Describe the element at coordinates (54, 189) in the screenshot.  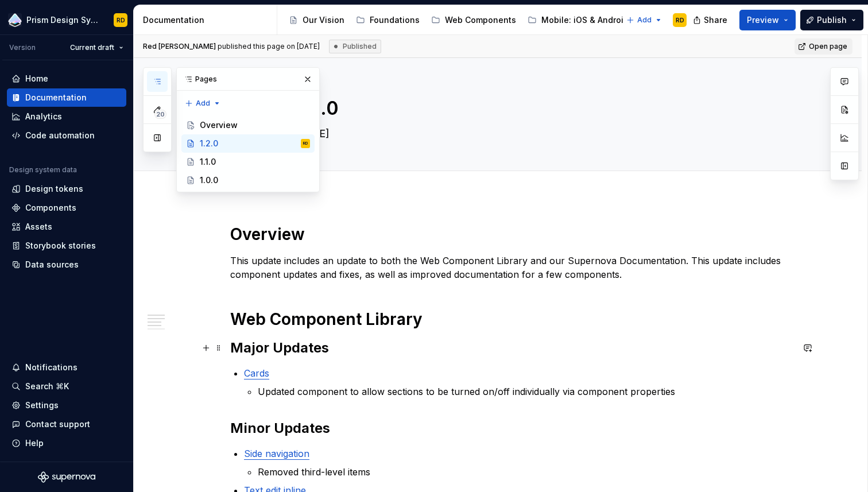
I see `div: Design tokens` at that location.